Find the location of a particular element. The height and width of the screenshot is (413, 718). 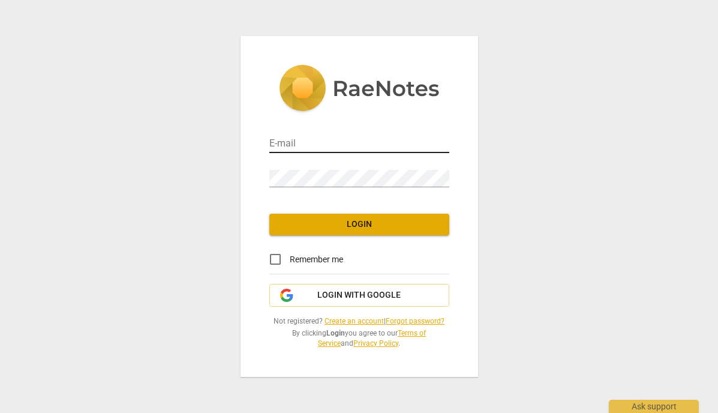

span: Remember me is located at coordinates (316, 259).